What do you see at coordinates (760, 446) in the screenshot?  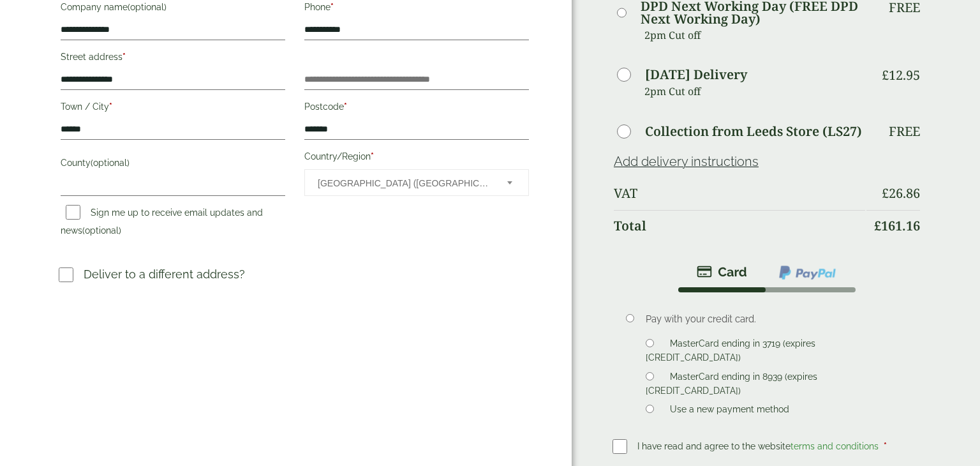 I see `span: I have read and agree to the website` at bounding box center [760, 446].